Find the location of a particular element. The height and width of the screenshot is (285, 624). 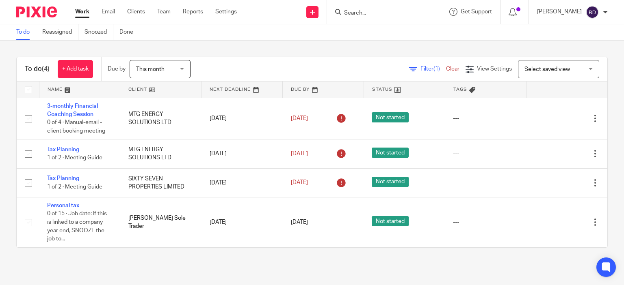

a: Reports is located at coordinates (193, 12).